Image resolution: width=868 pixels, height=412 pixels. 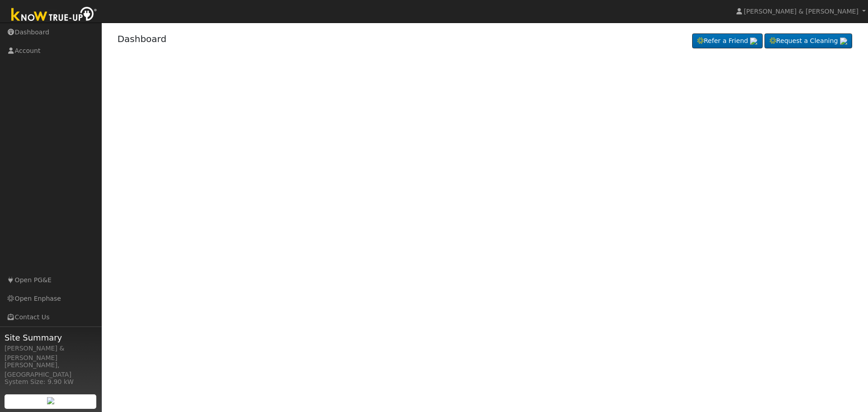 I want to click on a: Dashboard, so click(x=142, y=39).